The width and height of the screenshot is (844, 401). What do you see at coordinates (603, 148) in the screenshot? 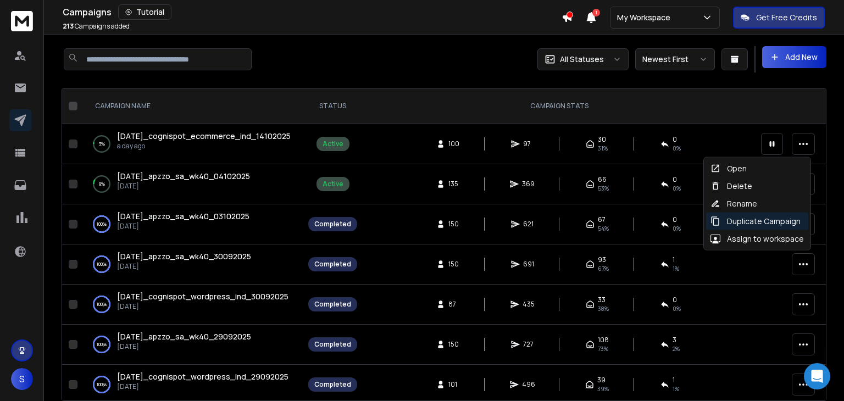
I see `span: 31 %` at bounding box center [603, 148].